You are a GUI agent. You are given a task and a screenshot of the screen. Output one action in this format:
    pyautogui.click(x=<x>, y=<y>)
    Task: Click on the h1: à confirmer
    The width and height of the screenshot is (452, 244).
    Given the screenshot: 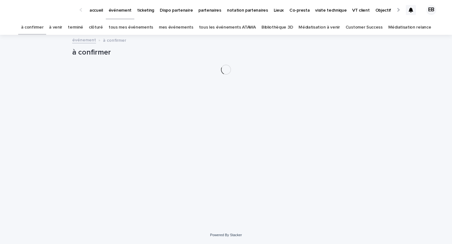 What is the action you would take?
    pyautogui.click(x=226, y=52)
    